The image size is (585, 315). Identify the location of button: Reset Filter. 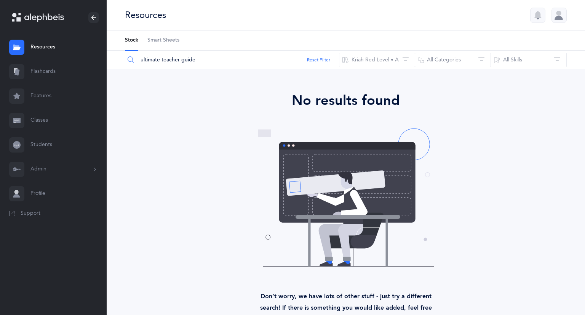
(319, 60).